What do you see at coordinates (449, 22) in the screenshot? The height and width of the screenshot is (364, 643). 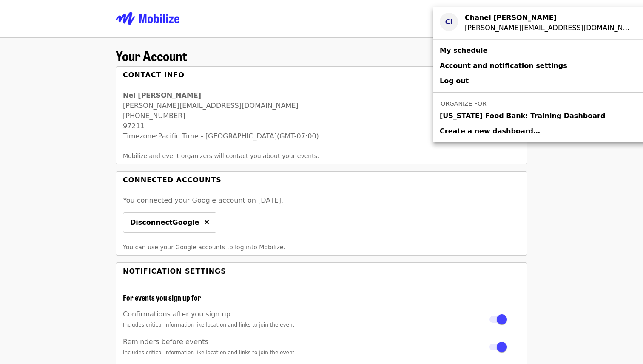 I see `div: CI` at bounding box center [449, 22].